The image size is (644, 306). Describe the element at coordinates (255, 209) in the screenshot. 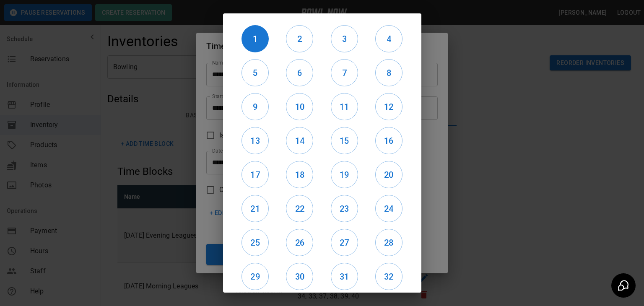

I see `button: 21` at that location.